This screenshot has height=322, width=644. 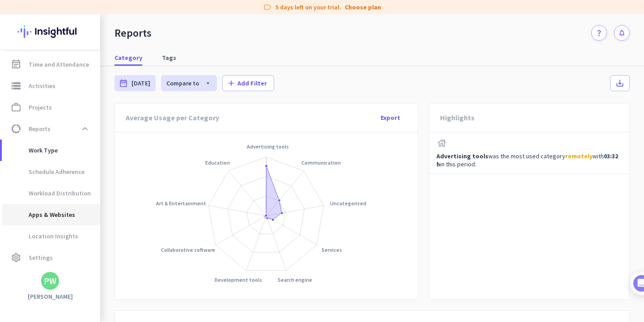 What do you see at coordinates (51, 193) in the screenshot?
I see `a: Workload Distribution` at bounding box center [51, 193].